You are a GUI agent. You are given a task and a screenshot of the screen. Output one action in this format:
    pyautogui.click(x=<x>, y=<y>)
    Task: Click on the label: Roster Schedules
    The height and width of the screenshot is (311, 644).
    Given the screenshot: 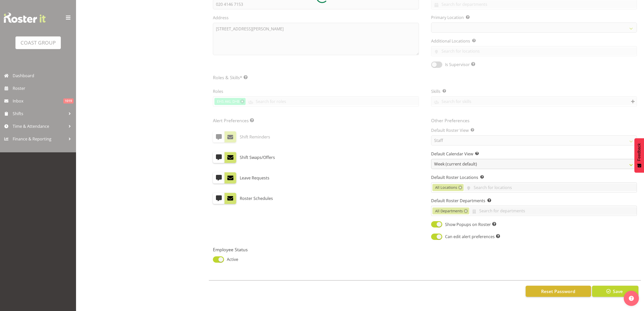 What is the action you would take?
    pyautogui.click(x=256, y=199)
    